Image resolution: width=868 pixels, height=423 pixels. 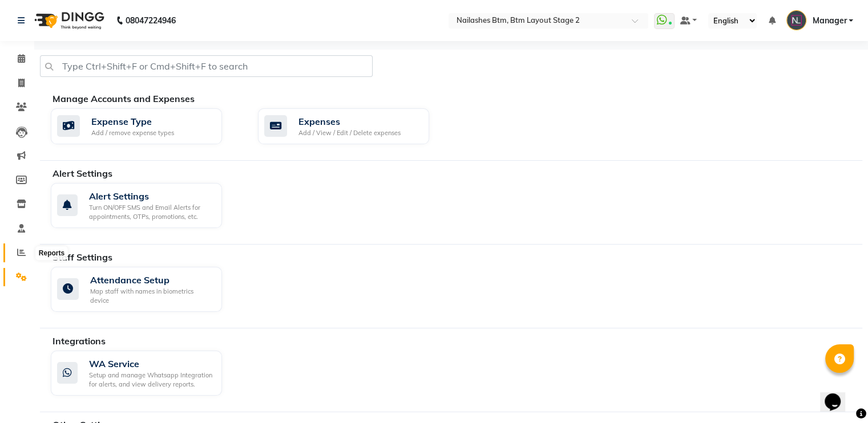 I want to click on a: Alert SettingsTurn ON/OFF SMS and Email Alerts for appointments, OTPs, promotions, etc., so click(x=145, y=205).